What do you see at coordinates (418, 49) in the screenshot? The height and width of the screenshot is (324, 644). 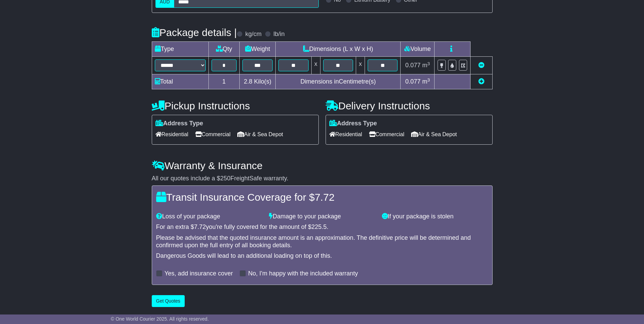 I see `td: Volume` at bounding box center [418, 49].